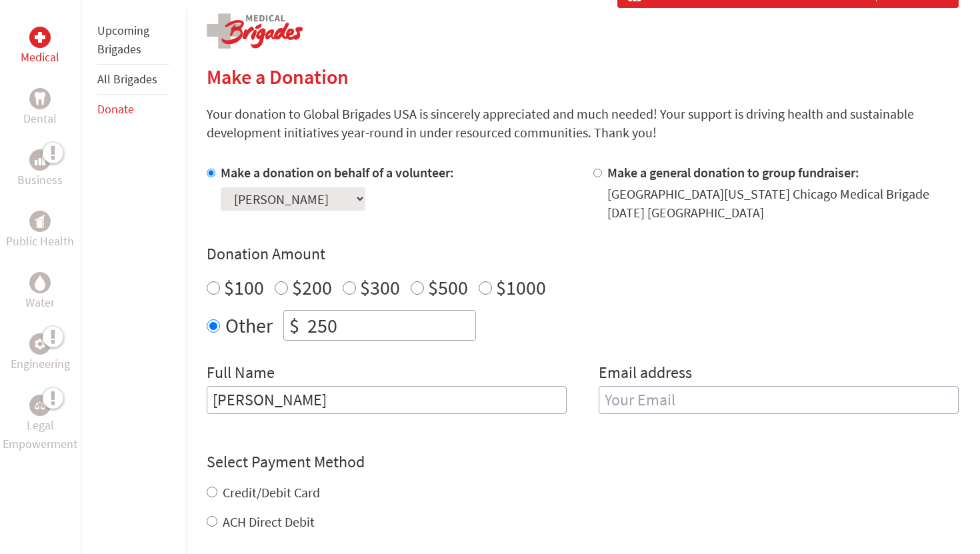 This screenshot has height=554, width=980. Describe the element at coordinates (583, 254) in the screenshot. I see `h4: Donation Amount` at that location.